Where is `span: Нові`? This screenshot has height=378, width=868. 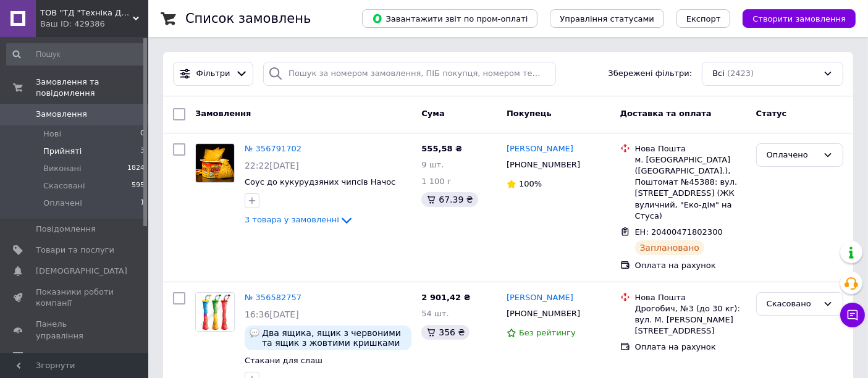
span: Нові is located at coordinates (52, 134).